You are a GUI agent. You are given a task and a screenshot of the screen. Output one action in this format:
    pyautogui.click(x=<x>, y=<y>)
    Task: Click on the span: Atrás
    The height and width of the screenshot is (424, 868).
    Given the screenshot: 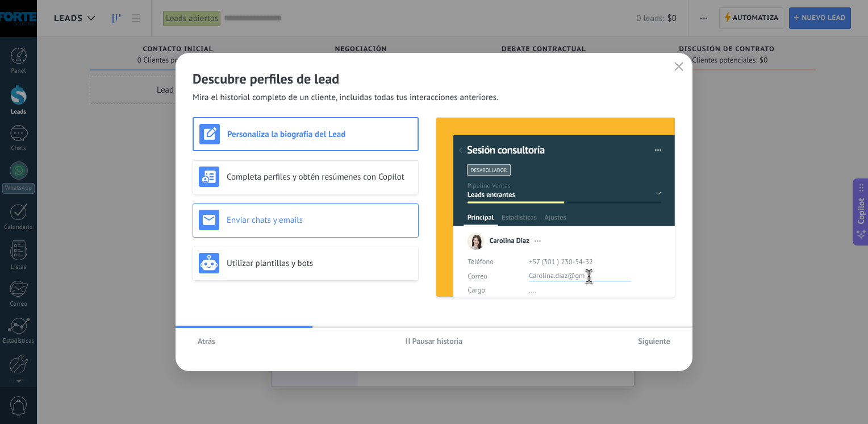 What is the action you would take?
    pyautogui.click(x=207, y=341)
    